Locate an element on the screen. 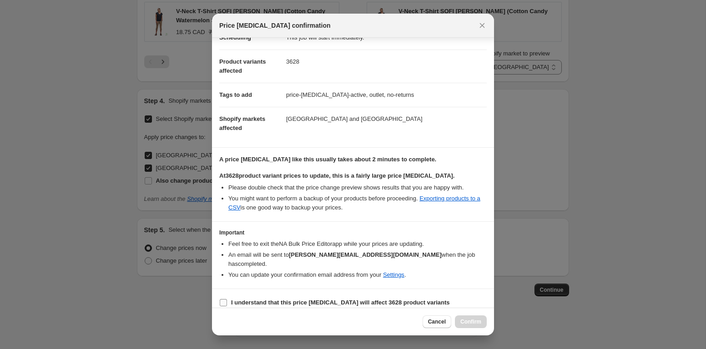 The height and width of the screenshot is (349, 706). li: You can update your confirmation email address from your . is located at coordinates (358, 275).